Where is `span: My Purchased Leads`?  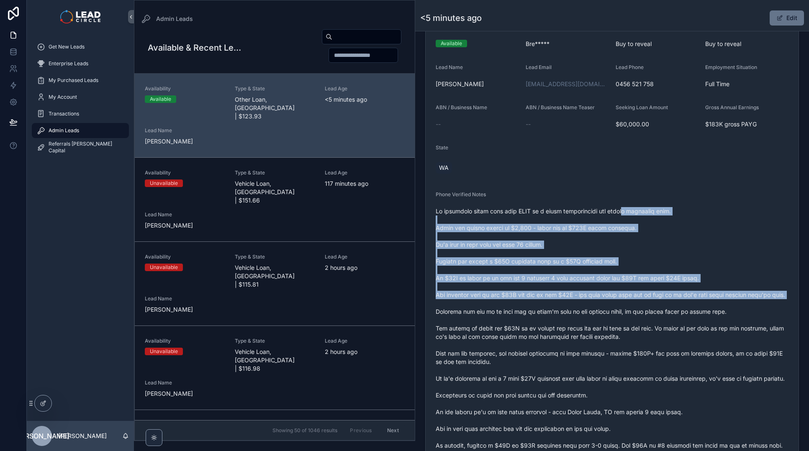 span: My Purchased Leads is located at coordinates (73, 80).